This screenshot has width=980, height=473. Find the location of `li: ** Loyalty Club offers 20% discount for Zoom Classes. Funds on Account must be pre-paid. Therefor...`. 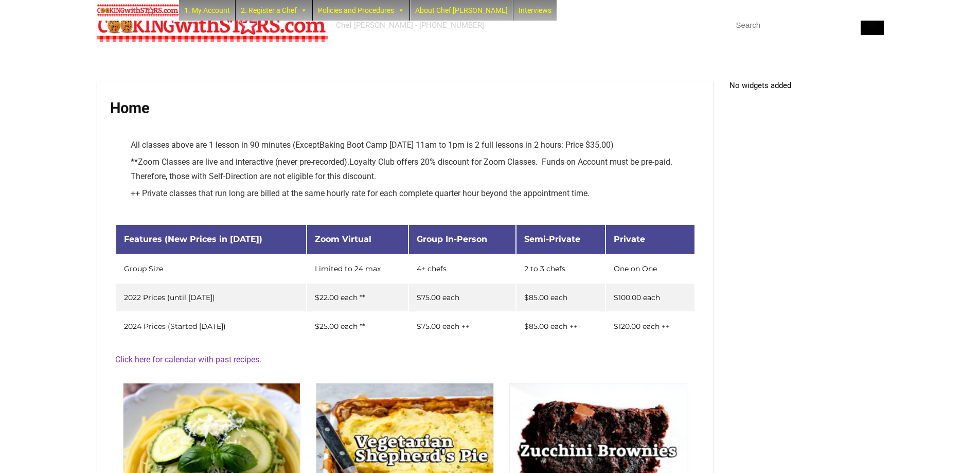

li: ** Loyalty Club offers 20% discount for Zoom Classes. Funds on Account must be pre-paid. Therefor... is located at coordinates (413, 169).